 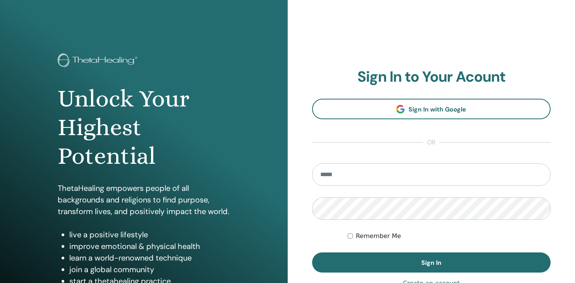 I want to click on label: Remember Me, so click(x=378, y=236).